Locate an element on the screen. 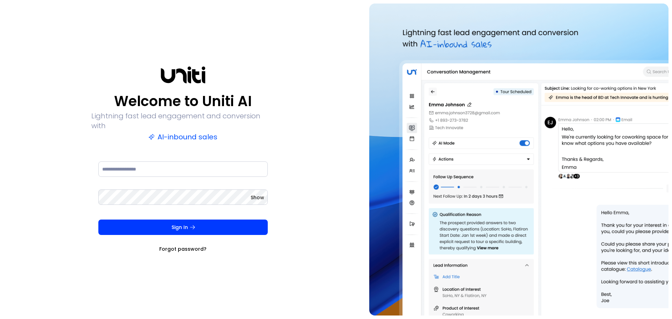 This screenshot has height=319, width=672. button: Show is located at coordinates (257, 198).